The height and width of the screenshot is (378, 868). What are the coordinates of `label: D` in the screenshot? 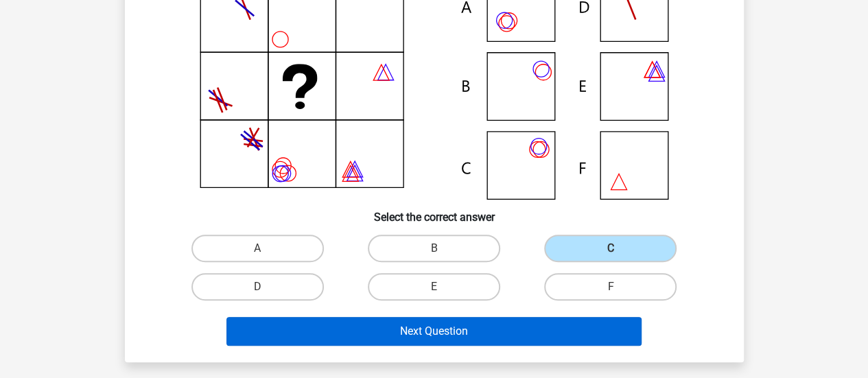 It's located at (258, 287).